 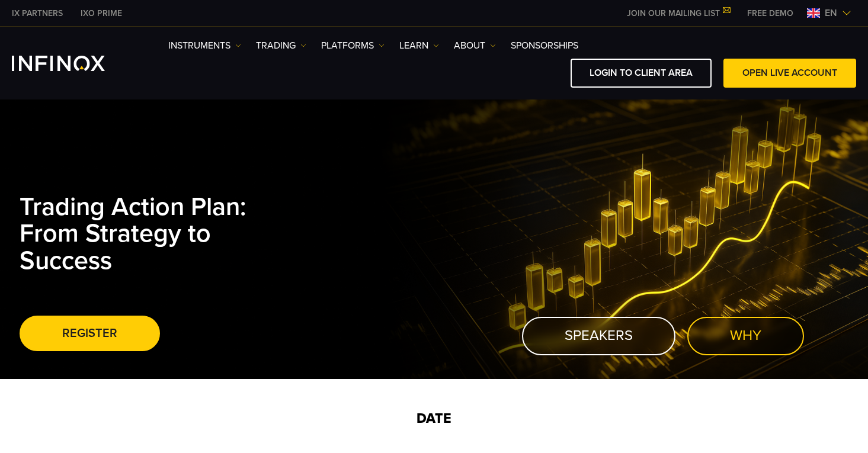 What do you see at coordinates (204, 45) in the screenshot?
I see `a: Instruments` at bounding box center [204, 45].